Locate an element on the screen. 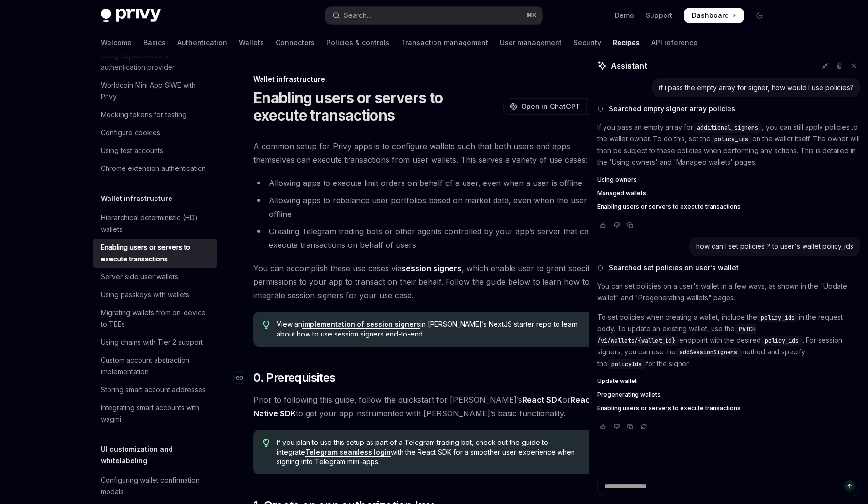 The height and width of the screenshot is (504, 868). img: dark logo is located at coordinates (131, 16).